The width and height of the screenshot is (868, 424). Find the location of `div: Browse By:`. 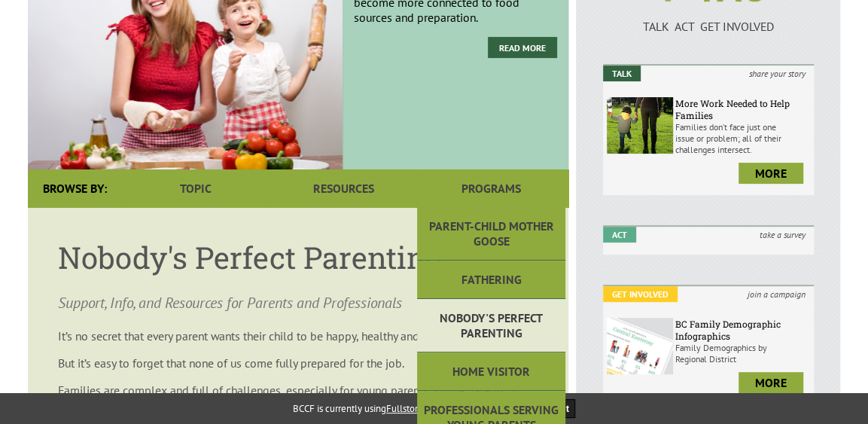

div: Browse By: is located at coordinates (75, 188).